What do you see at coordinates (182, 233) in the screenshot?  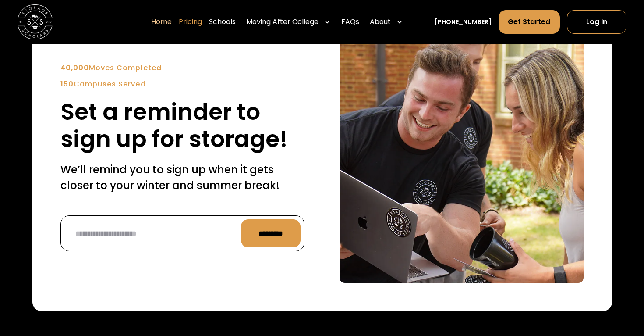 I see `form: Reminder Form` at bounding box center [182, 233].